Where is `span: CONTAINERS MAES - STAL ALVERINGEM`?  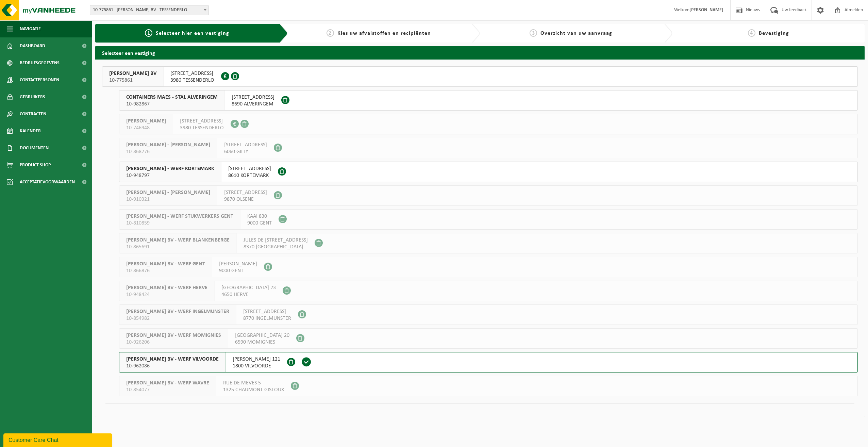
span: CONTAINERS MAES - STAL ALVERINGEM is located at coordinates (172, 97).